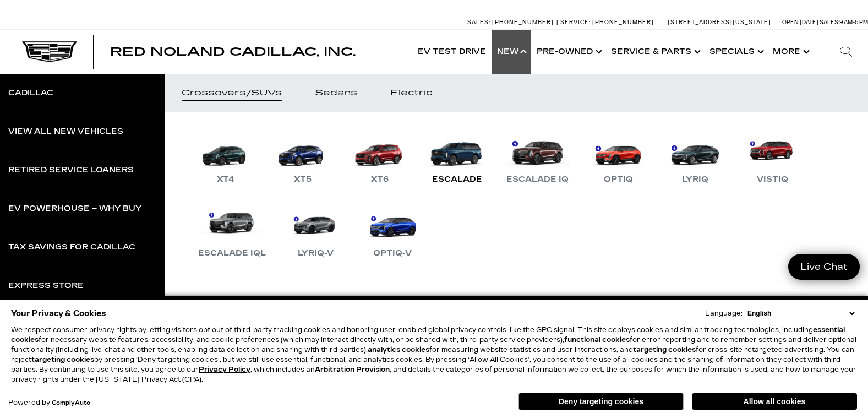 This screenshot has width=868, height=418. What do you see at coordinates (233, 52) in the screenshot?
I see `span: Red Noland Cadillac, Inc.` at bounding box center [233, 52].